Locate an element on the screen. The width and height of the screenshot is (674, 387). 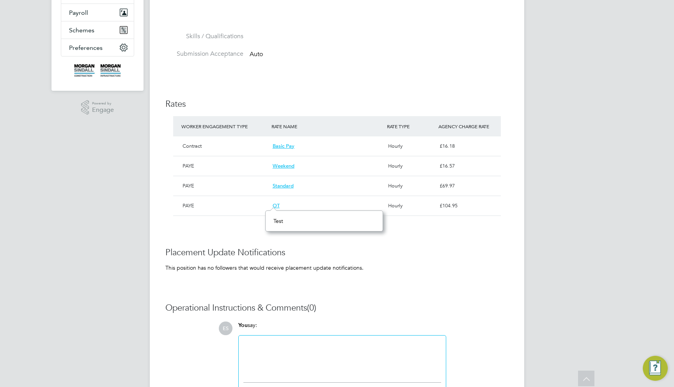
button: Schemes is located at coordinates (98, 30).